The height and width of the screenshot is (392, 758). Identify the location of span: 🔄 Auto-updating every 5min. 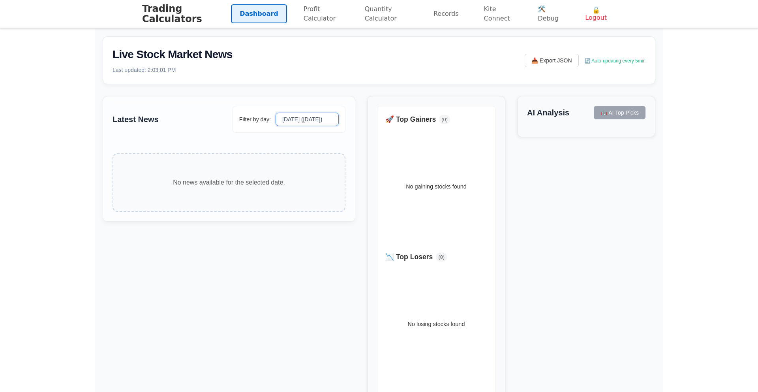
(615, 61).